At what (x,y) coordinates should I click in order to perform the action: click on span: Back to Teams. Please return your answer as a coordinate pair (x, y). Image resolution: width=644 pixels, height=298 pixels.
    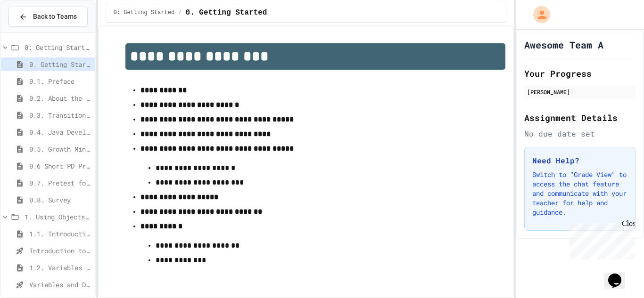
    Looking at the image, I should click on (55, 16).